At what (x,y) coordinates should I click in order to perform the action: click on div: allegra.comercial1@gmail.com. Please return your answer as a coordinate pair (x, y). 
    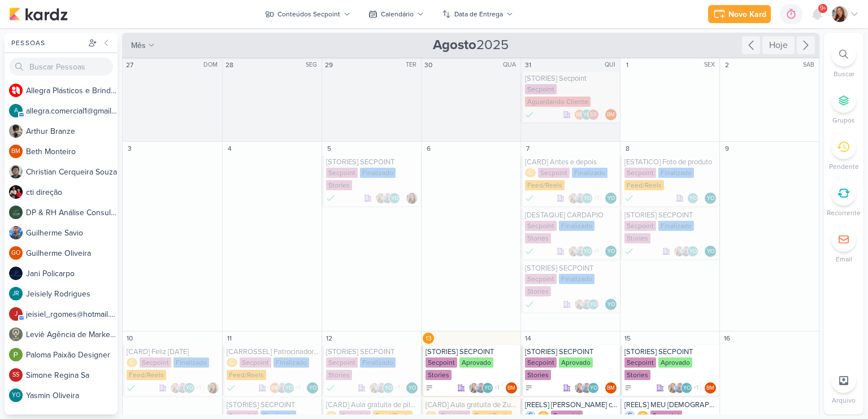
    Looking at the image, I should click on (16, 110).